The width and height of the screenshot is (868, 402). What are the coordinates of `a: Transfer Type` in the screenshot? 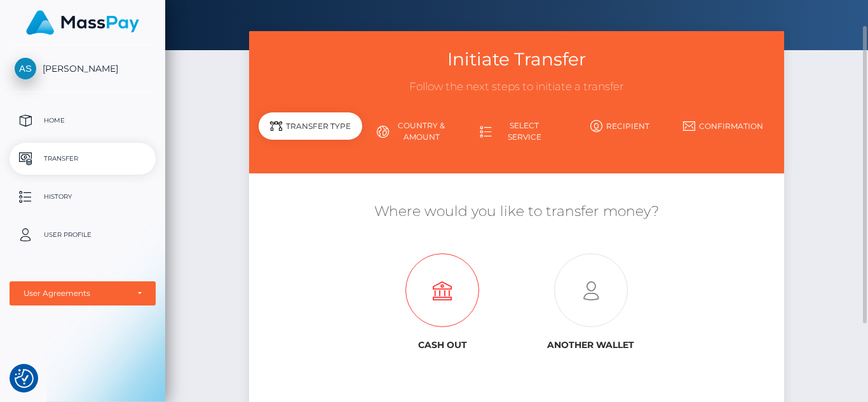 It's located at (310, 131).